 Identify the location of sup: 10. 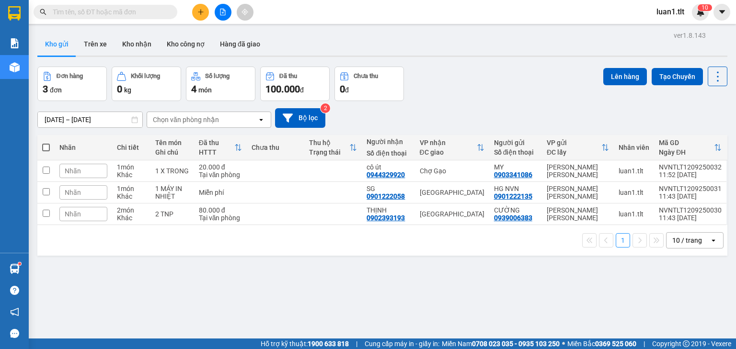
(705, 8).